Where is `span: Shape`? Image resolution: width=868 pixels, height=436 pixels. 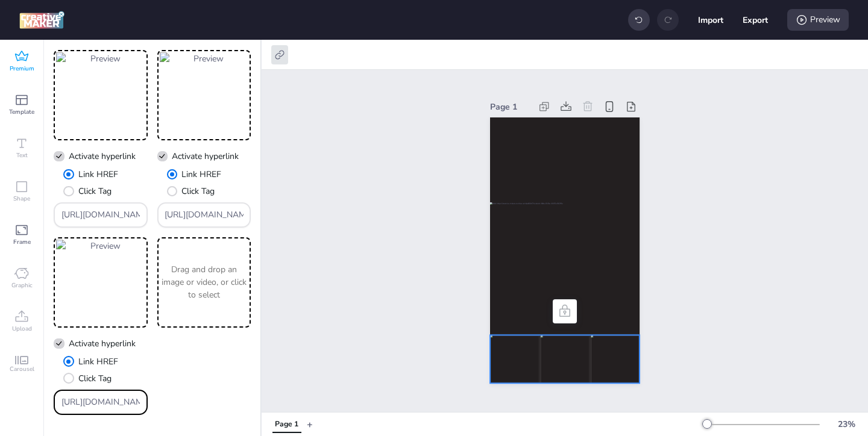
span: Shape is located at coordinates (22, 199).